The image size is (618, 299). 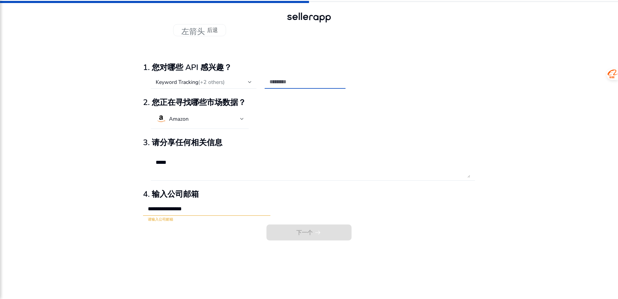 I want to click on font: 2. 您正在寻找哪些市场数据？, so click(x=194, y=102).